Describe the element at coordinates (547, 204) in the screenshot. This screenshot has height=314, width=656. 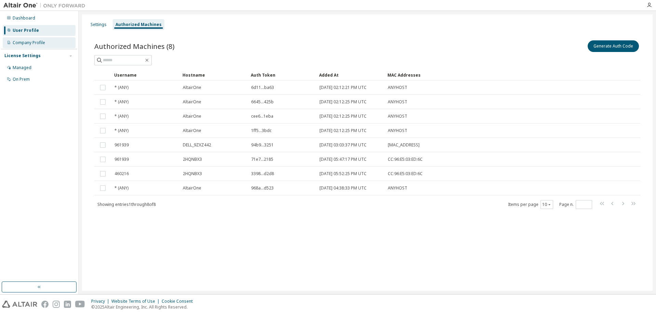
I see `button: 10` at that location.